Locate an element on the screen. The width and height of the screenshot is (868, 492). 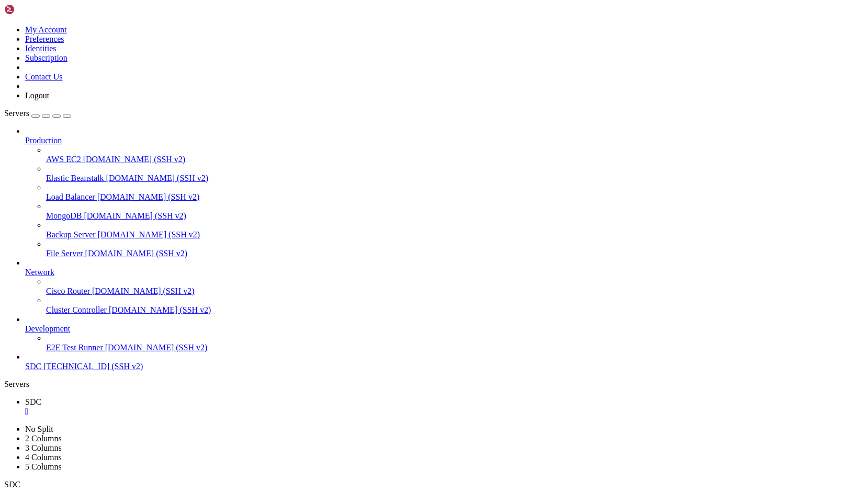
a: Production is located at coordinates (444, 140).